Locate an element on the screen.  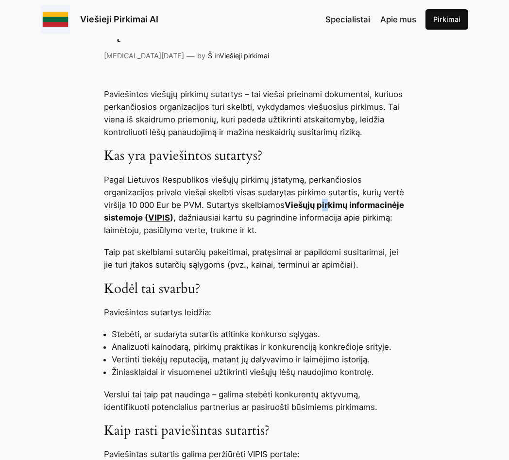
a: Apie mus is located at coordinates (399, 19).